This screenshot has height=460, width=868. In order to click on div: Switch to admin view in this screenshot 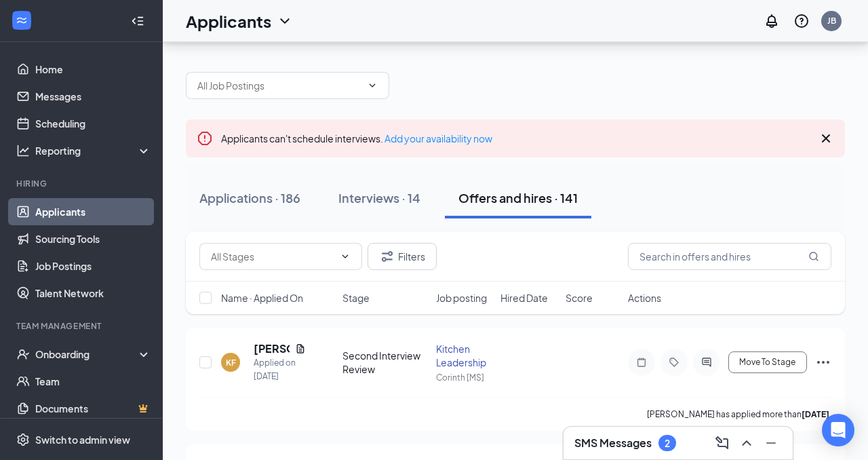, I will do `click(83, 440)`.